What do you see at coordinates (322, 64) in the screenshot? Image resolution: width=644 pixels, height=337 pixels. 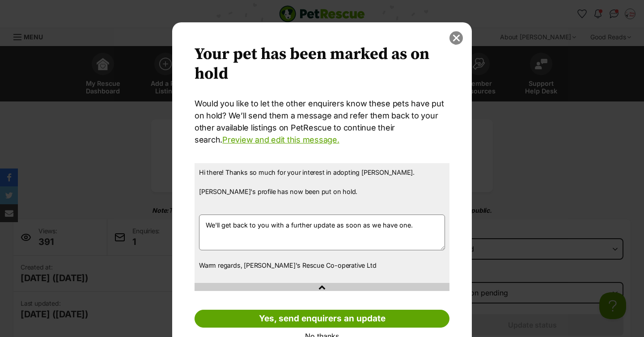 I see `h2: Your pet has been marked as on hold` at bounding box center [322, 64].